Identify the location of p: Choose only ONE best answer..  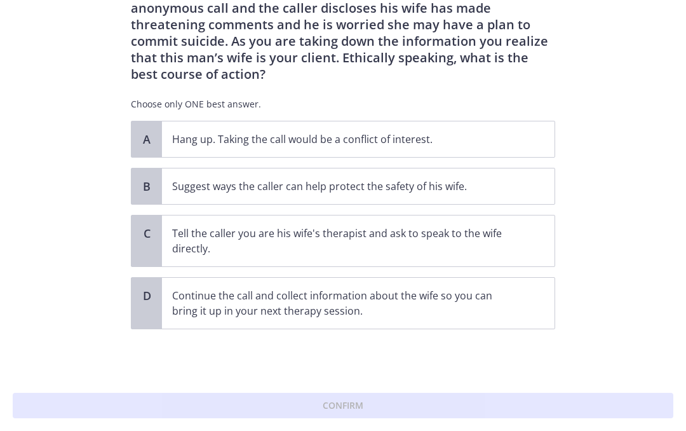
(343, 104).